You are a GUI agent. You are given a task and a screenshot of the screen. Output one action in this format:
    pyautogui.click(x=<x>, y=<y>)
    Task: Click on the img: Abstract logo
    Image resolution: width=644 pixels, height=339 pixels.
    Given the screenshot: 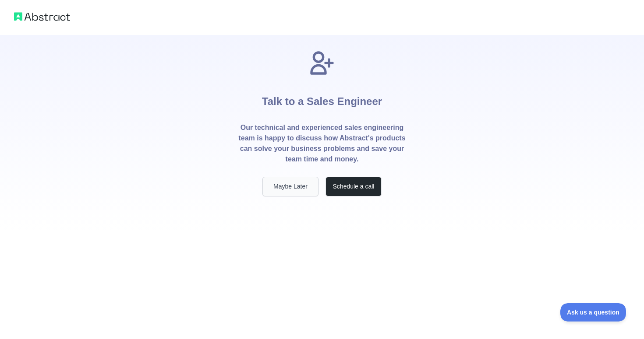 What is the action you would take?
    pyautogui.click(x=42, y=17)
    